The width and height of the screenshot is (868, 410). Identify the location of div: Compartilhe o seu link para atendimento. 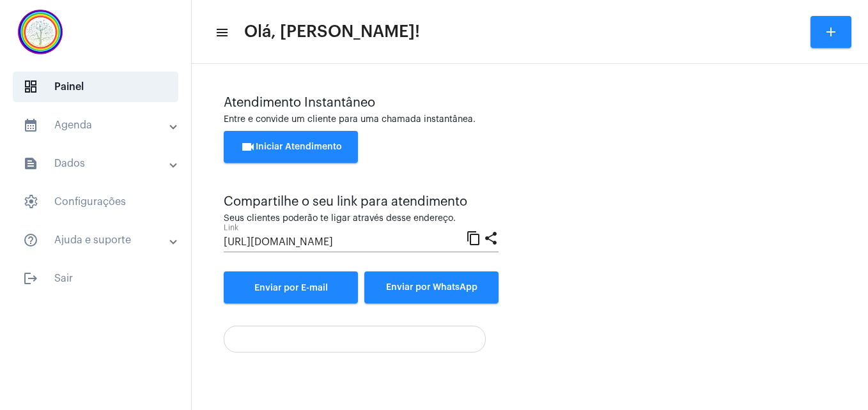
(361, 201).